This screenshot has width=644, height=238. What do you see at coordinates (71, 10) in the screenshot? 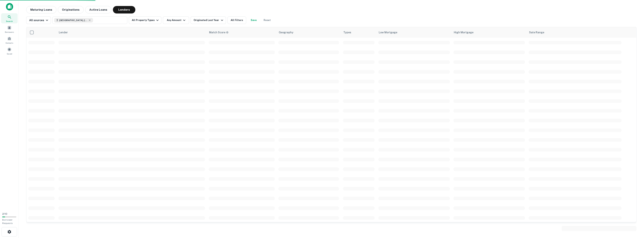
I see `button: Originations` at bounding box center [71, 10].